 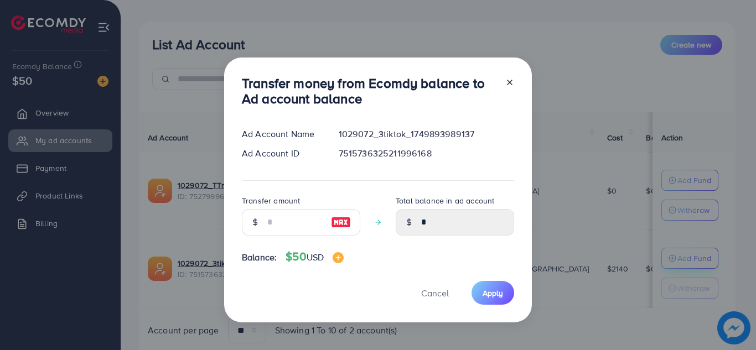 What do you see at coordinates (369, 91) in the screenshot?
I see `h3: Transfer money from Ecomdy balance to Ad account balance` at bounding box center [369, 91].